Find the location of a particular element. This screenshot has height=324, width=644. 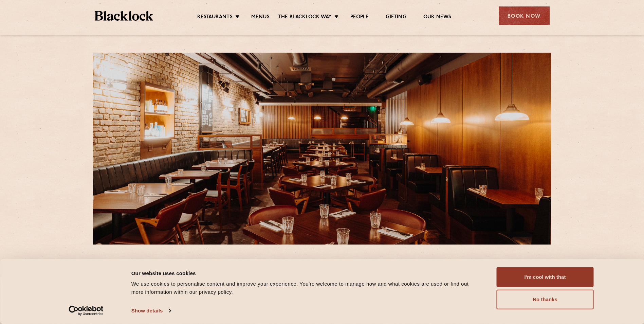

div: Book Now is located at coordinates (524, 16).